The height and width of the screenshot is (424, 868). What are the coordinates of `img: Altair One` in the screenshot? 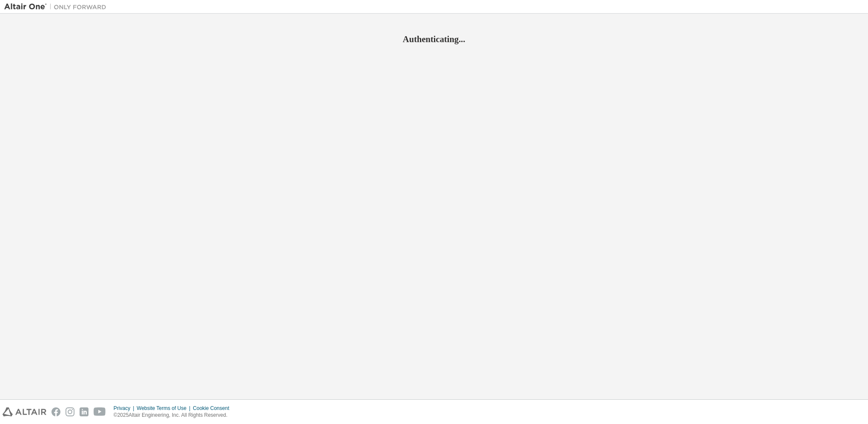 It's located at (57, 7).